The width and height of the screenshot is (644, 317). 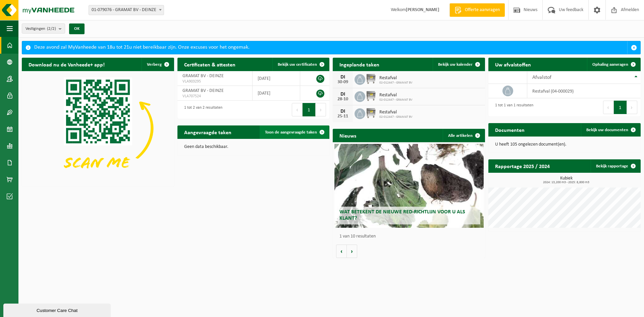 What do you see at coordinates (616, 166) in the screenshot?
I see `a: Bekijk rapportage` at bounding box center [616, 166].